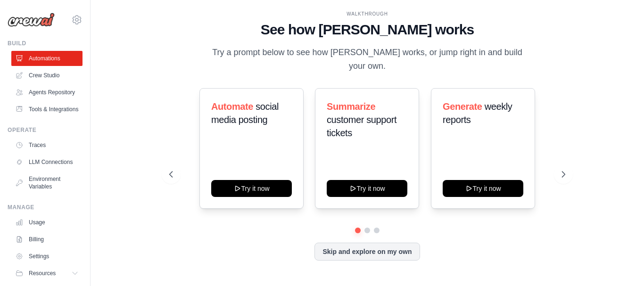  Describe the element at coordinates (46, 183) in the screenshot. I see `a: Environment Variables` at that location.